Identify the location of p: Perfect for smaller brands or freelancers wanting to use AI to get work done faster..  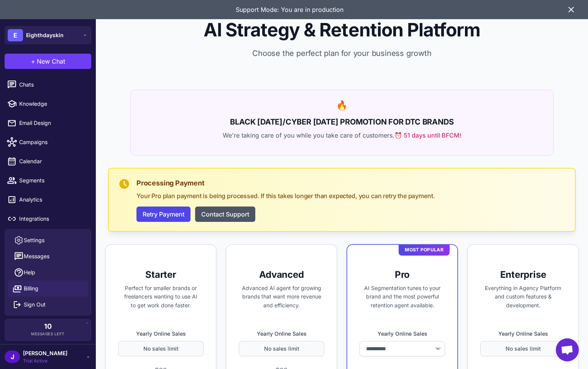
(160, 297).